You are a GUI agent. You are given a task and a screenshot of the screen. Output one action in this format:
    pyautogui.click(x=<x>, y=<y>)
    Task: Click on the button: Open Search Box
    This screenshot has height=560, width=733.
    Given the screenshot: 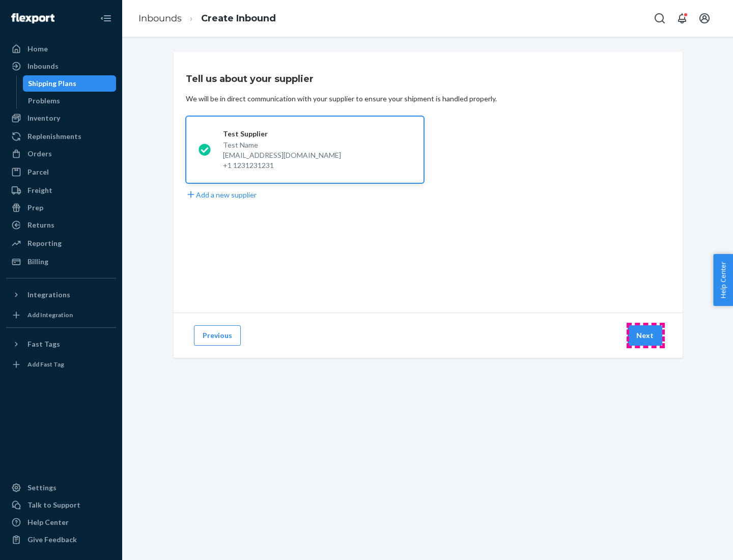 What is the action you would take?
    pyautogui.click(x=660, y=19)
    